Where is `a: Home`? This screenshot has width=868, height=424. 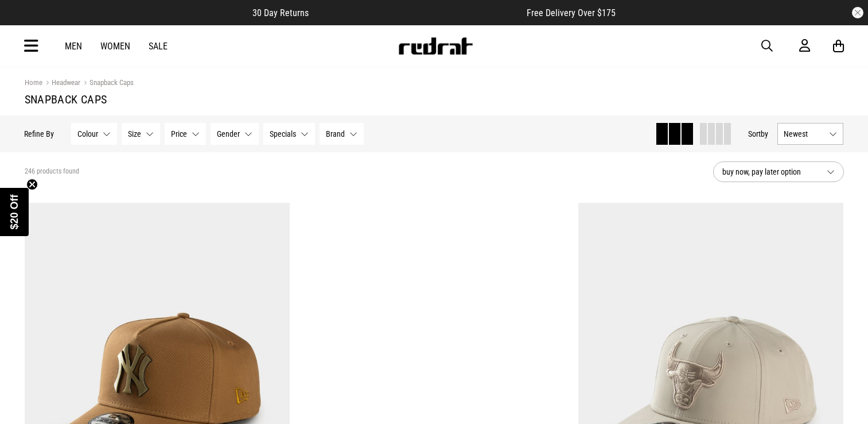 a: Home is located at coordinates (34, 82).